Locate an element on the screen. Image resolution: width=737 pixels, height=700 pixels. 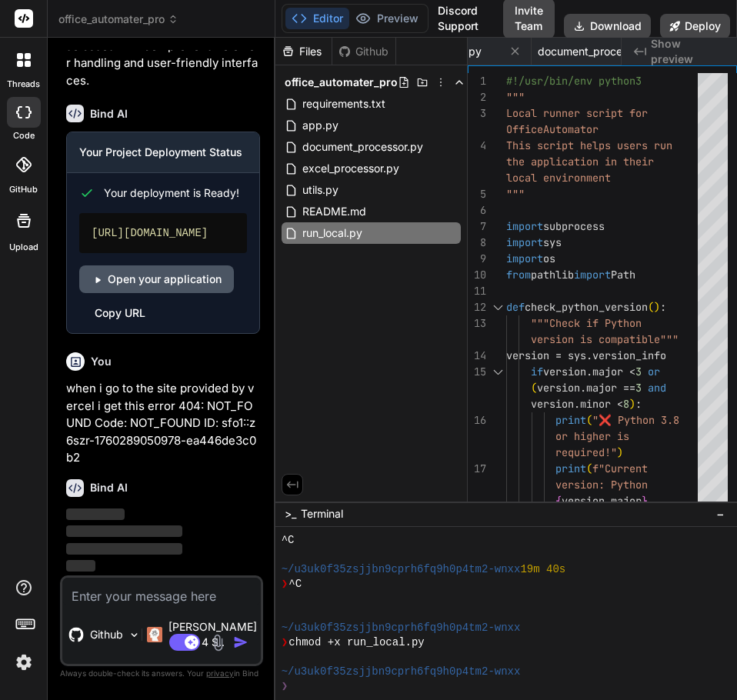
span: utils.py is located at coordinates (320, 190).